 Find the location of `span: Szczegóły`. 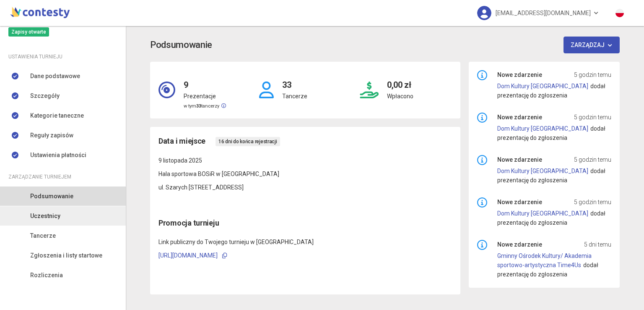

span: Szczegóły is located at coordinates (45, 96).